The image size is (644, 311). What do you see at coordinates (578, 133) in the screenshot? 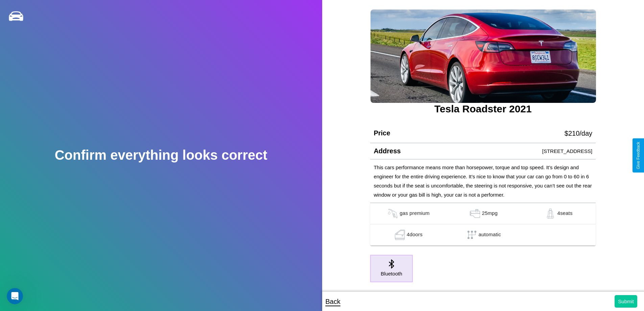
I see `p: $ 210 /day` at bounding box center [578, 133].